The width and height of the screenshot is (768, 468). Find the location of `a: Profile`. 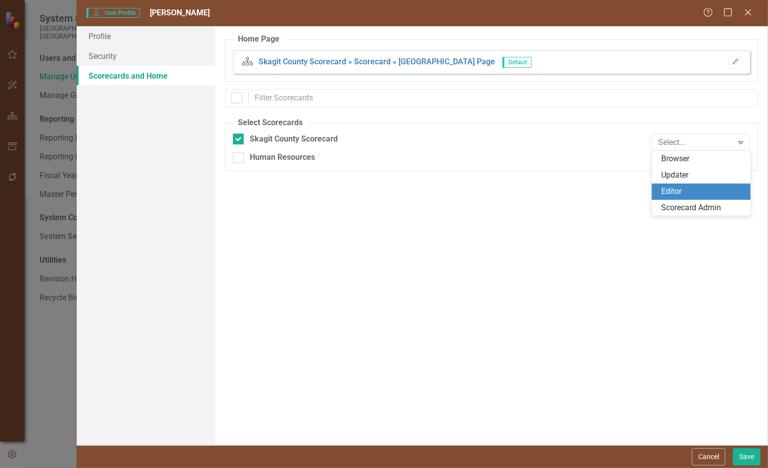

a: Profile is located at coordinates (146, 36).